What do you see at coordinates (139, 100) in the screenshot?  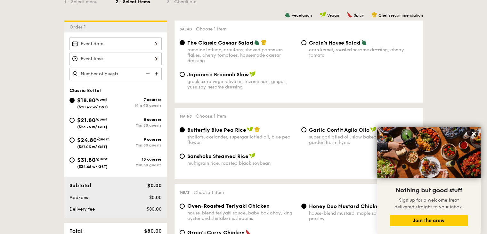 I see `div: 7 courses` at bounding box center [139, 100].